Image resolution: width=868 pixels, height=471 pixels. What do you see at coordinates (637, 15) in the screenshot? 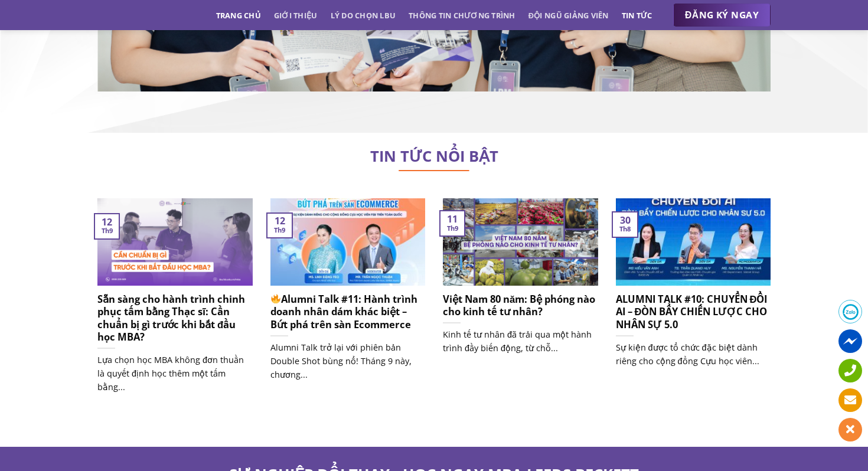
I see `a: Tin tức` at bounding box center [637, 15].